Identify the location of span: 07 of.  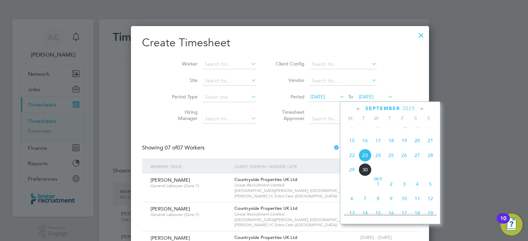
(171, 148).